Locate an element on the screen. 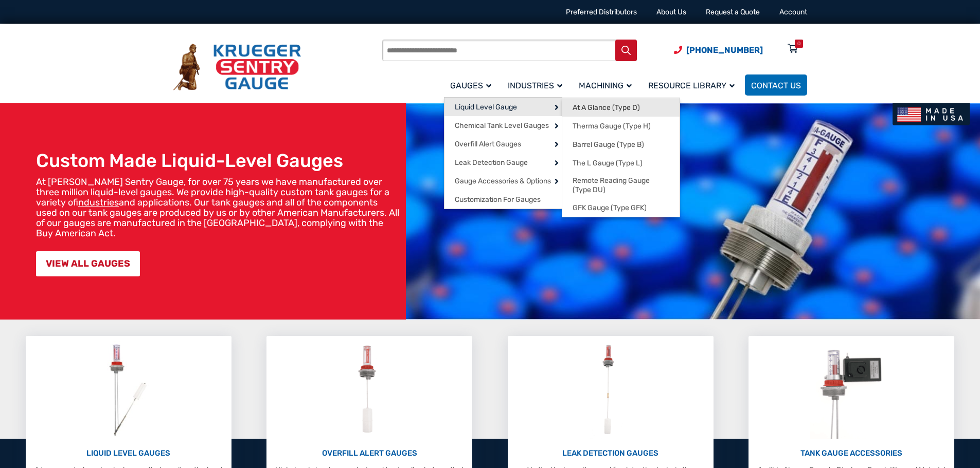  a: Overfill Alert Gauges is located at coordinates (503, 144).